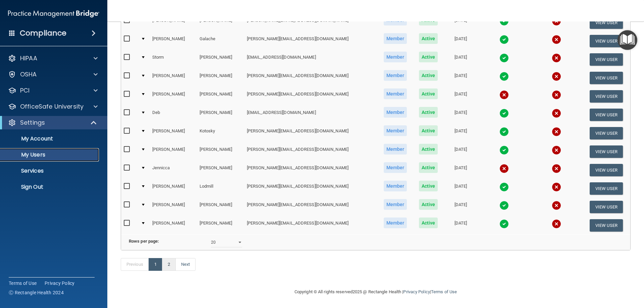  What do you see at coordinates (53, 123) in the screenshot?
I see `a: Settings` at bounding box center [53, 123].